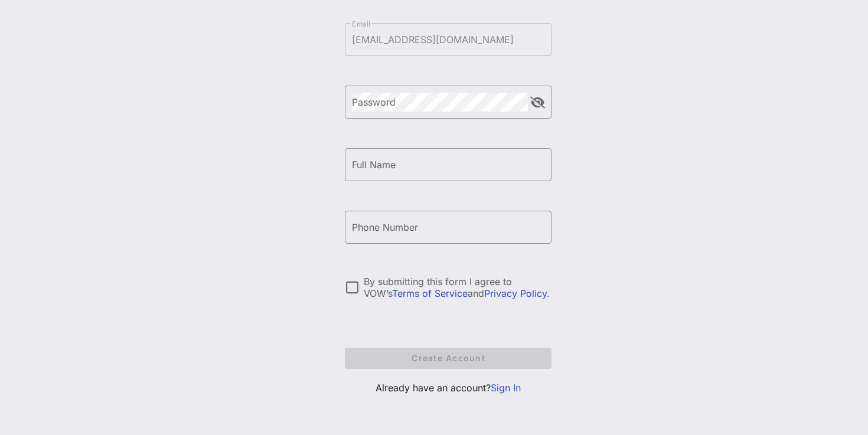 Image resolution: width=868 pixels, height=435 pixels. What do you see at coordinates (458, 287) in the screenshot?
I see `div: By submitting this form I agree to VOW’s and .` at bounding box center [458, 287].